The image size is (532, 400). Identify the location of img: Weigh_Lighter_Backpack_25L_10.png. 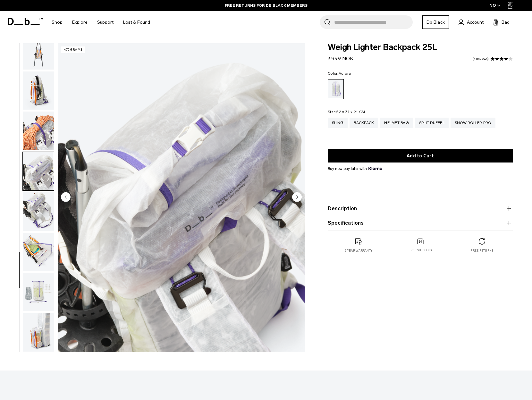
(38, 91).